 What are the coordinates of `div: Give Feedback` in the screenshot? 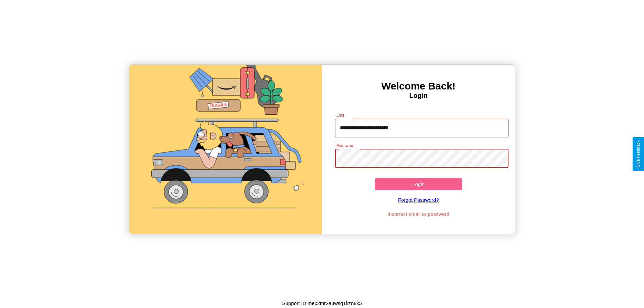 It's located at (638, 154).